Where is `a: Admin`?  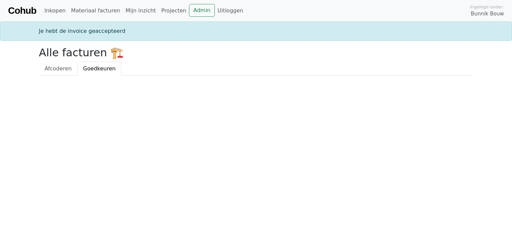
a: Admin is located at coordinates (202, 10).